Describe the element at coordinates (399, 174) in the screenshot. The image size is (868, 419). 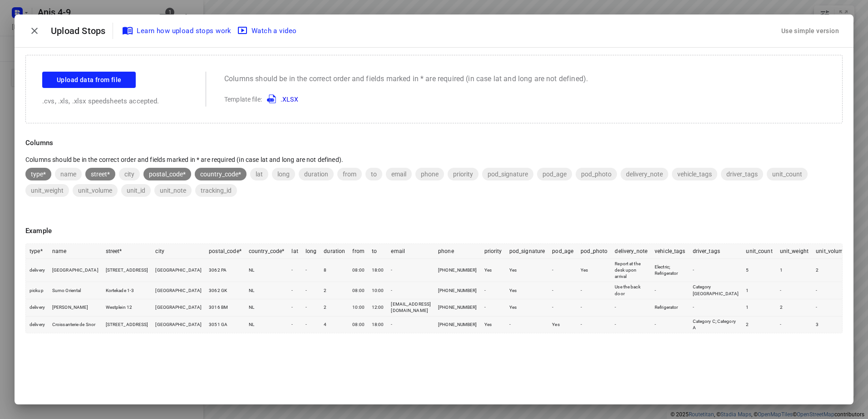
I see `span: email` at that location.